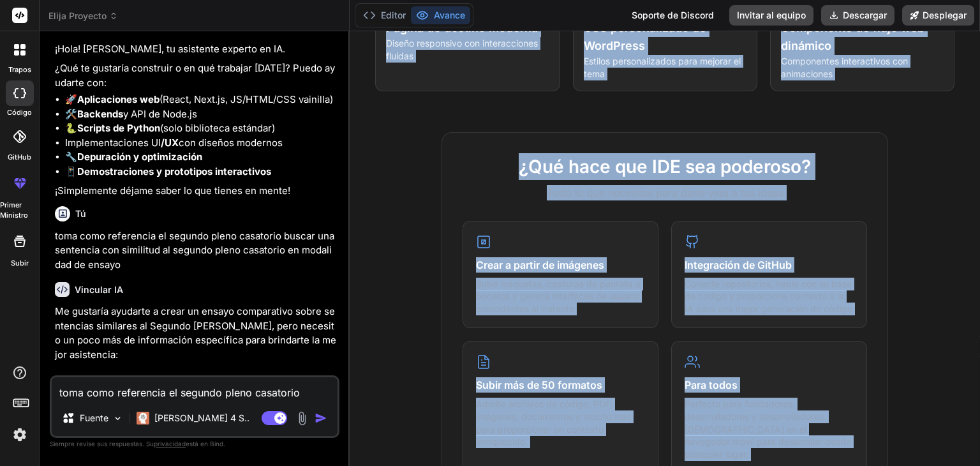  I want to click on font: Conecte repositorios, hable con su base de código y proporcione contexto a la IA para una mejor g..., so click(768, 296).